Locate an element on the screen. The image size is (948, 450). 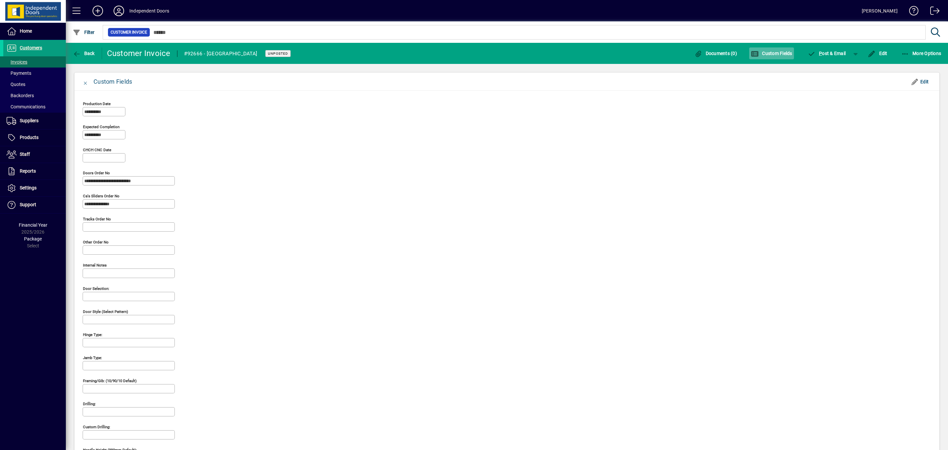
span: Unposted is located at coordinates (278, 53).